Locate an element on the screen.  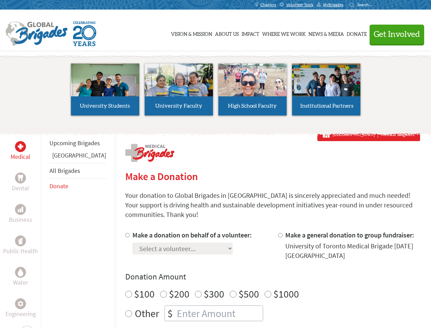
a: WaterWater is located at coordinates (20, 277).